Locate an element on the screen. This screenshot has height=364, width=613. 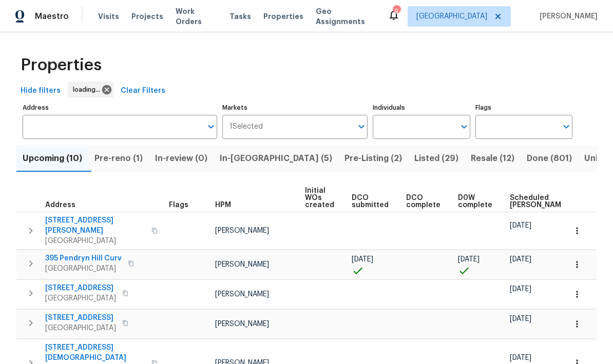
span: Flags is located at coordinates (179, 206).